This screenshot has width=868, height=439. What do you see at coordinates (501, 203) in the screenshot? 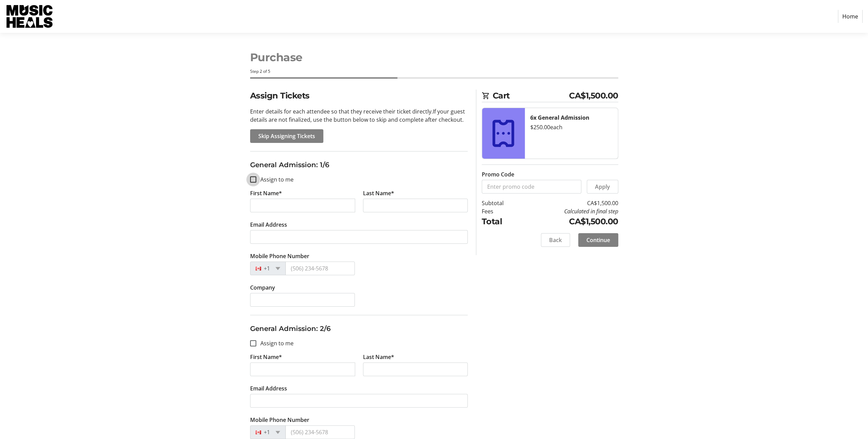
I see `td: Subtotal` at bounding box center [501, 203].